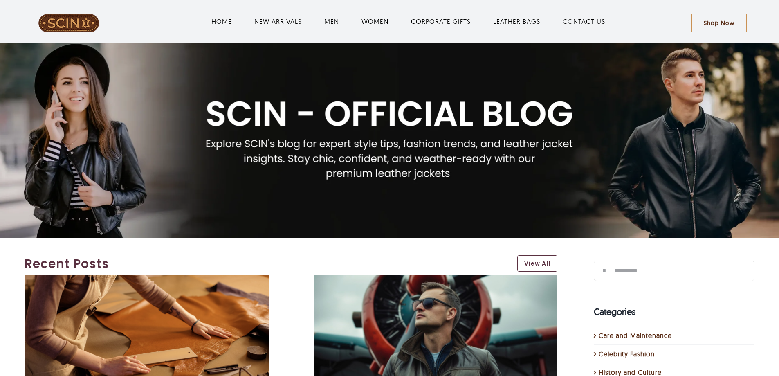  What do you see at coordinates (584, 21) in the screenshot?
I see `a: CONTACT US` at bounding box center [584, 21].